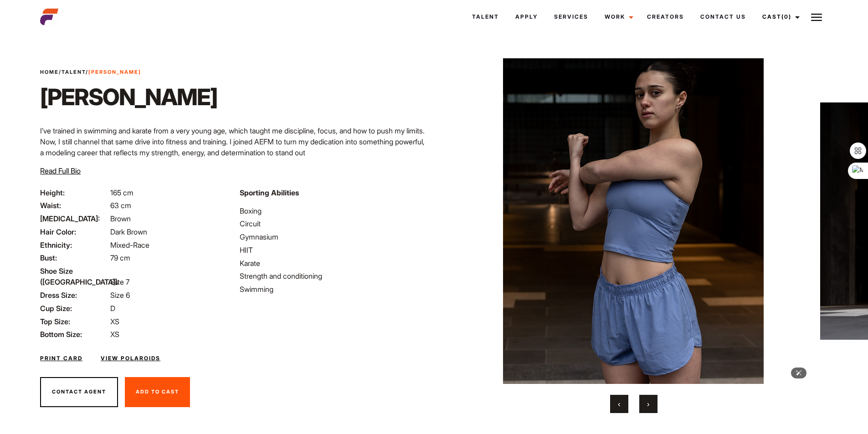 The height and width of the screenshot is (434, 868). What do you see at coordinates (120, 281) in the screenshot?
I see `span: Size 7` at bounding box center [120, 281].